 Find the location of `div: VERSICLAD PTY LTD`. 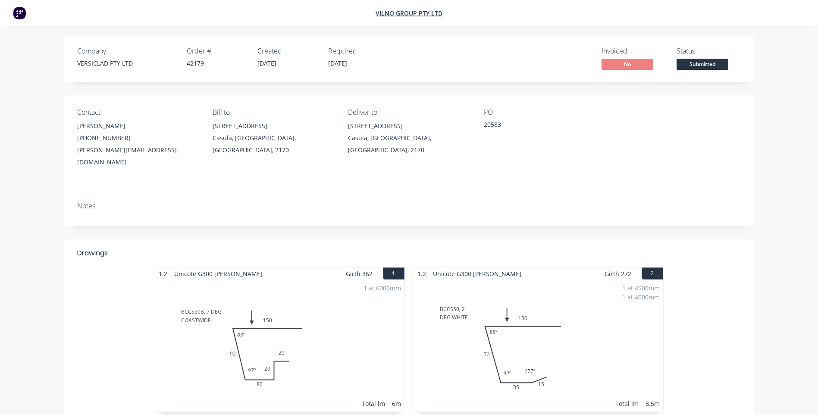

div: VERSICLAD PTY LTD is located at coordinates (127, 63).